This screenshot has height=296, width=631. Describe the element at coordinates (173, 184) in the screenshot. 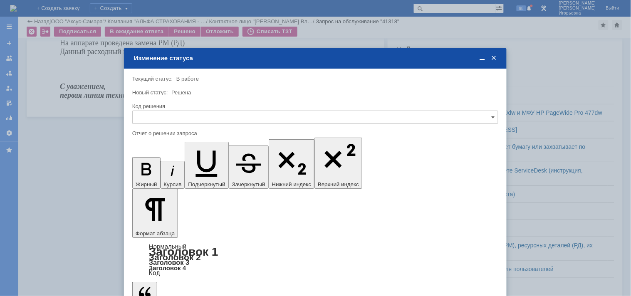

I see `span: Курсив` at that location.